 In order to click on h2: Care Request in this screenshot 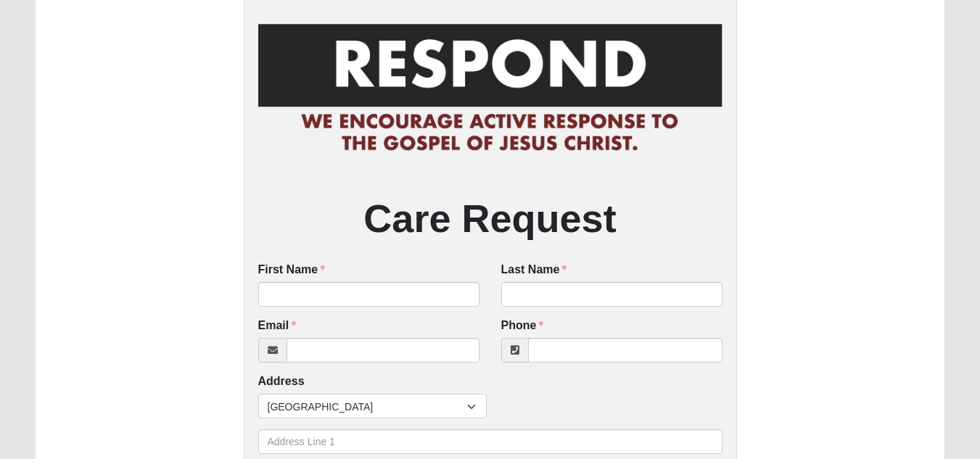, I will do `click(490, 218)`.